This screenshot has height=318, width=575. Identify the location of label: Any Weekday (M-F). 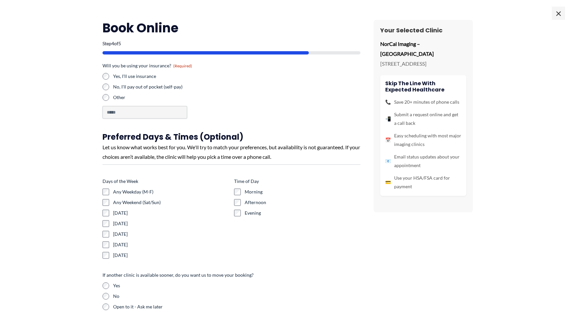
(171, 192).